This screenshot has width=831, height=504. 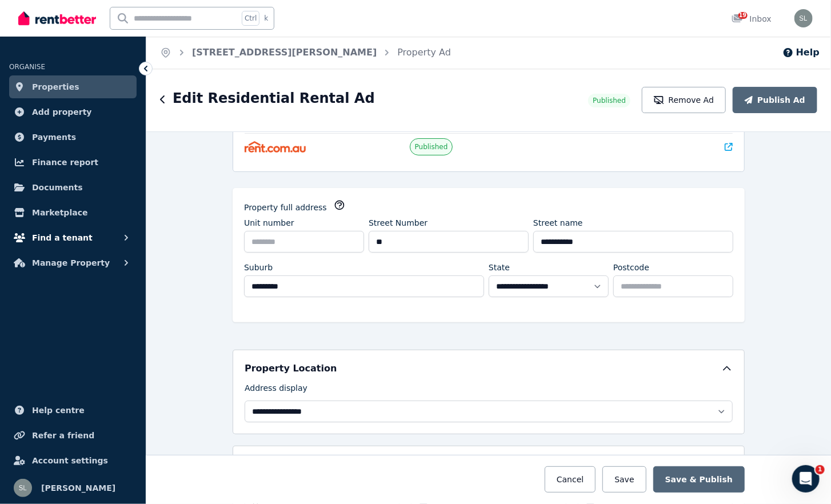 I want to click on h1: Edit Residential Rental Ad, so click(x=274, y=98).